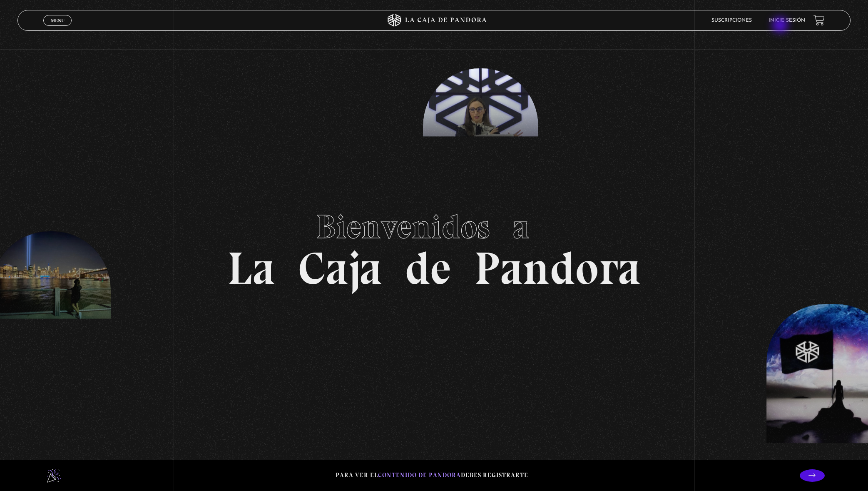 The image size is (868, 491). What do you see at coordinates (419, 475) in the screenshot?
I see `span: contenido de Pandora` at bounding box center [419, 475].